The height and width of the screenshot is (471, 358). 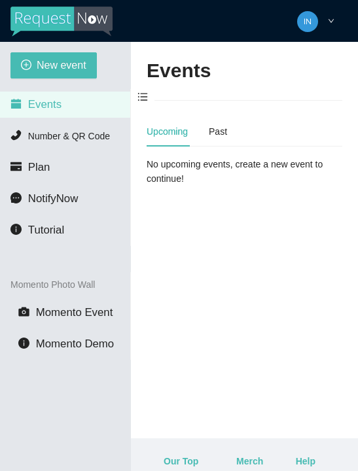 What do you see at coordinates (167, 131) in the screenshot?
I see `div: Upcoming` at bounding box center [167, 131].